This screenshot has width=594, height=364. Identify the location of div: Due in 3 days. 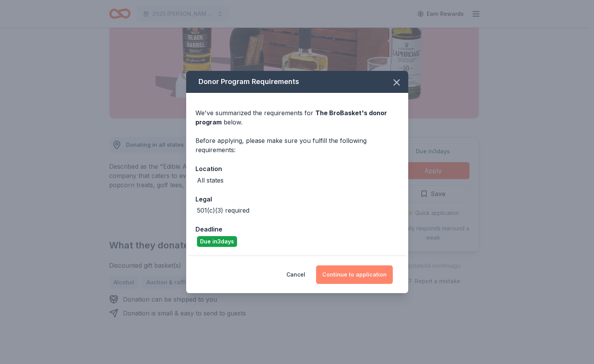
(217, 241).